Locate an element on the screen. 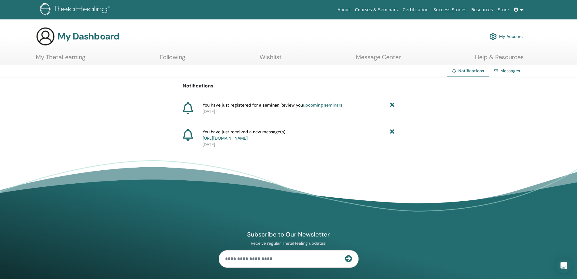 The width and height of the screenshot is (577, 279). a: Help & Resources is located at coordinates (499, 59).